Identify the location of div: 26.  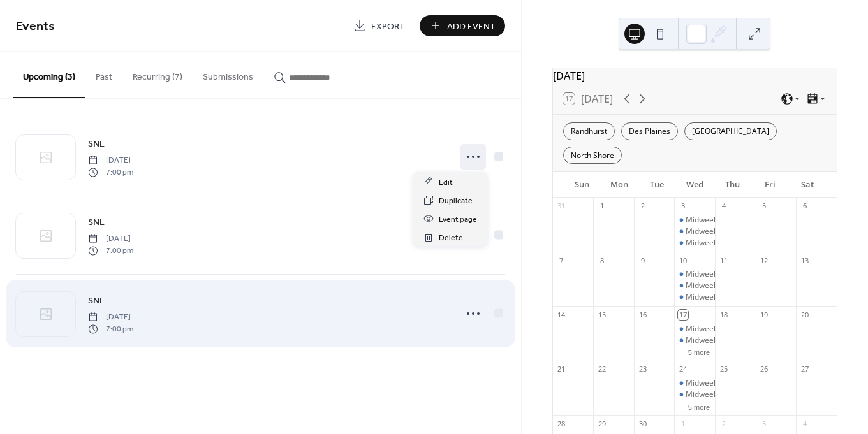
(764, 369).